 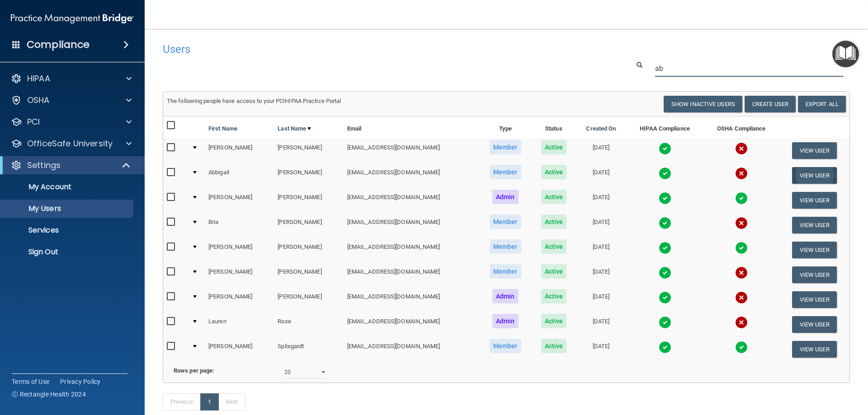 What do you see at coordinates (81, 381) in the screenshot?
I see `a: Privacy Policy` at bounding box center [81, 381].